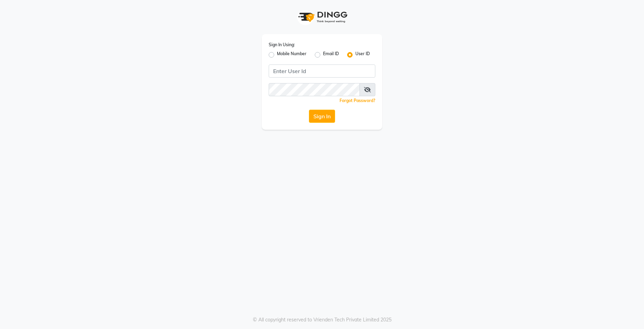 Image resolution: width=644 pixels, height=329 pixels. I want to click on button: Sign In, so click(322, 116).